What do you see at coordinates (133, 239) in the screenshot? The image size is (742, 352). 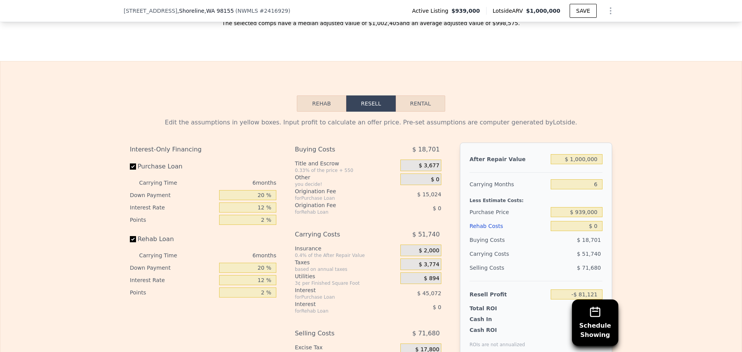 I see `input: Rehab Loan` at bounding box center [133, 239].